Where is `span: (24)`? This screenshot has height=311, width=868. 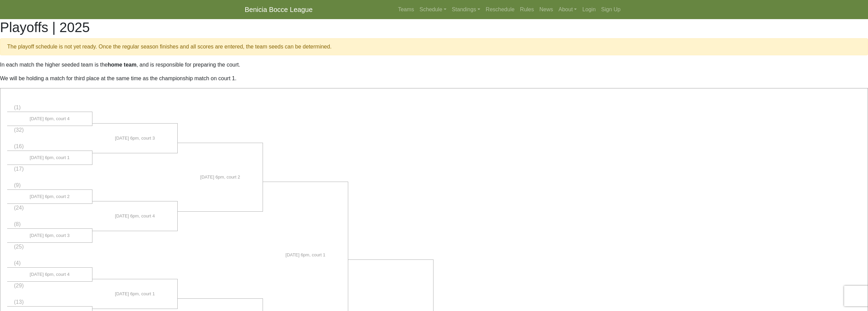 span: (24) is located at coordinates (19, 208).